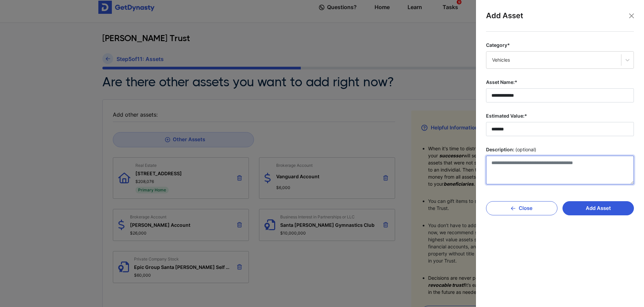 Image resolution: width=644 pixels, height=307 pixels. Describe the element at coordinates (554, 60) in the screenshot. I see `div: Vehicles` at that location.